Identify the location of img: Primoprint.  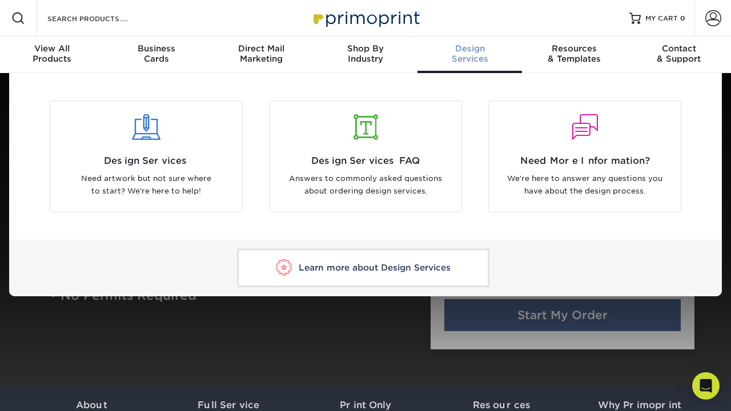
(365, 18).